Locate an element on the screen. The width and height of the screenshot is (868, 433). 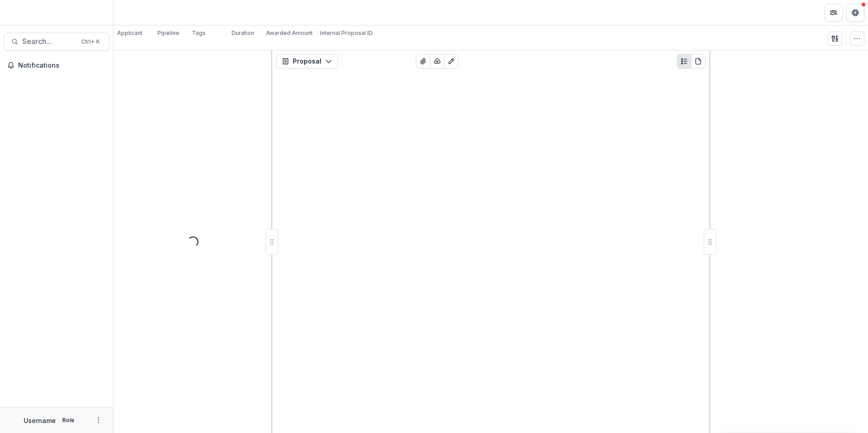
p: Role is located at coordinates (68, 420).